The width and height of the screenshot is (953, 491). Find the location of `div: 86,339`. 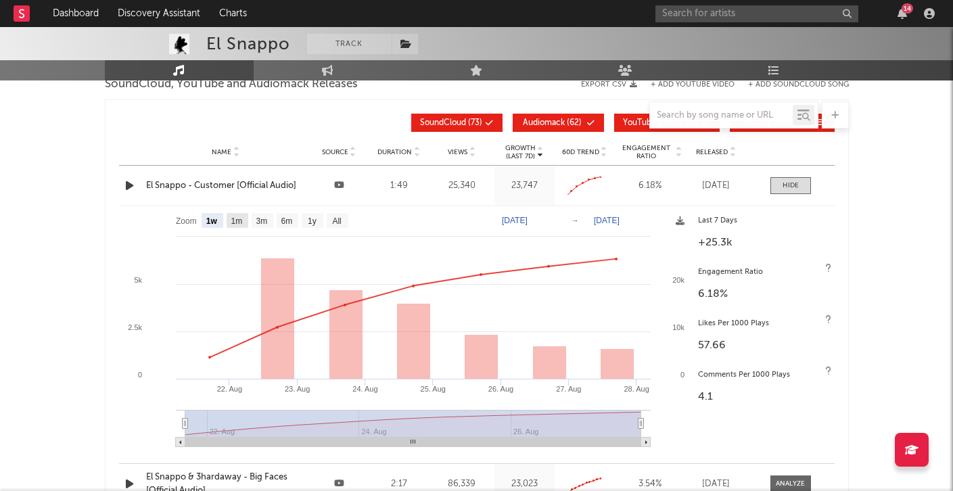

div: 86,339 is located at coordinates (461, 484).